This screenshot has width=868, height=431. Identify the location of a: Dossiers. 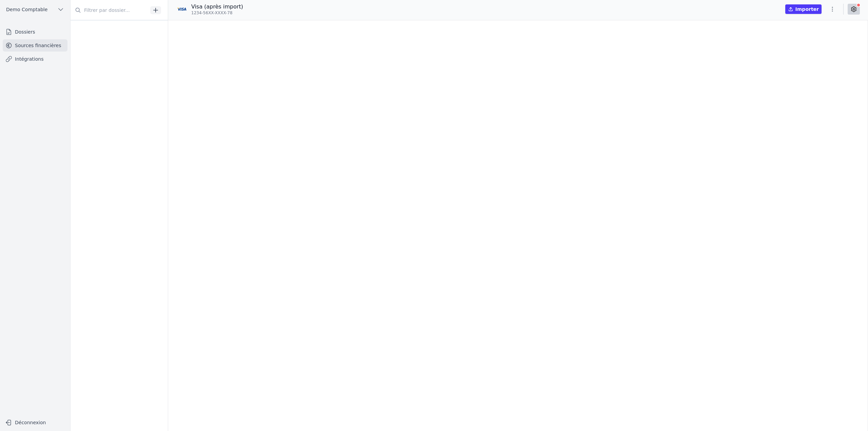
(35, 32).